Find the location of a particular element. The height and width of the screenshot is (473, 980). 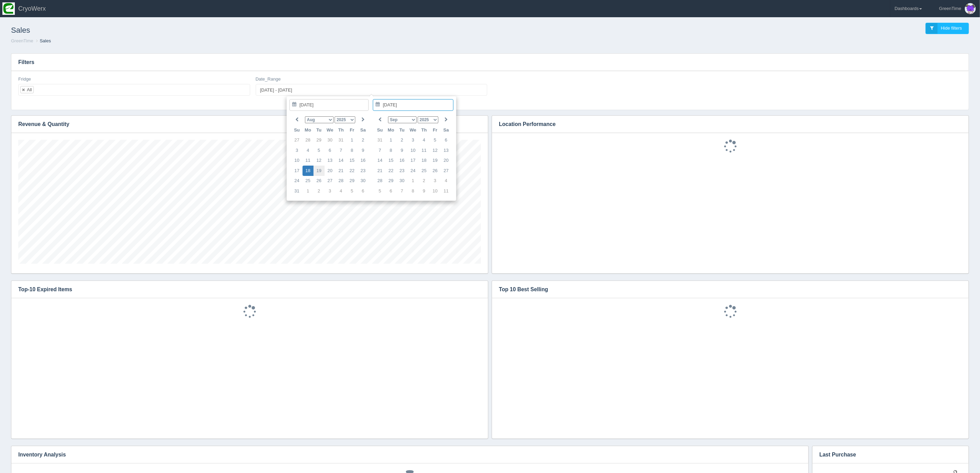

h1: Sales is located at coordinates (251, 30).